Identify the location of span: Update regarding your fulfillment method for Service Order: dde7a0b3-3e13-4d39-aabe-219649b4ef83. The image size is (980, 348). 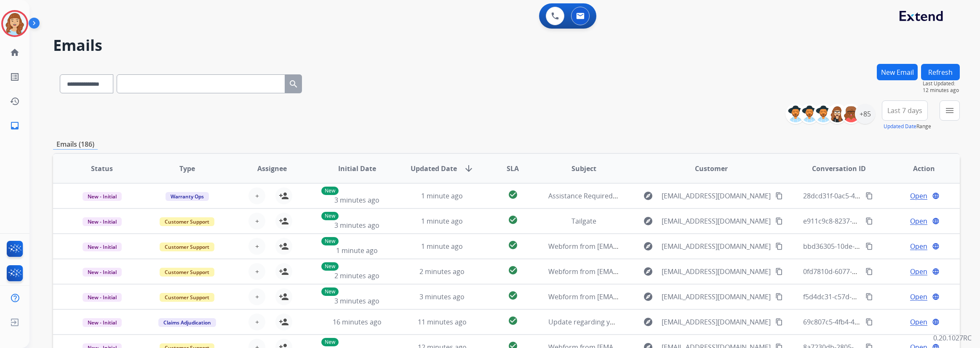
(710, 322).